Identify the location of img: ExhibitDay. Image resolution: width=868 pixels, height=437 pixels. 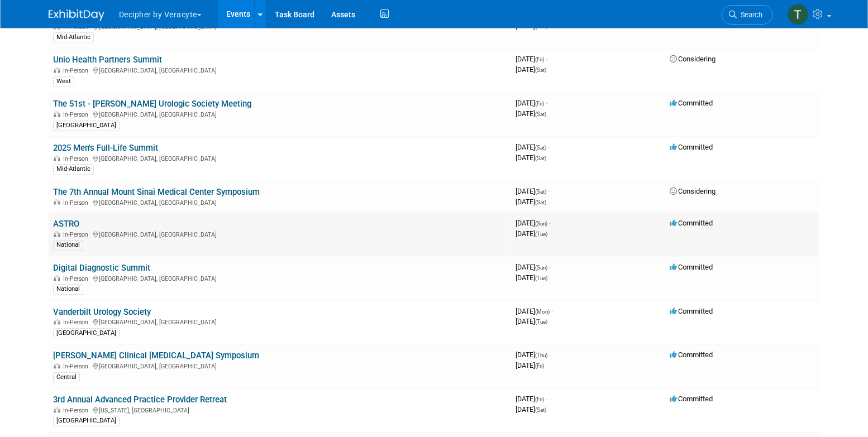
(76, 15).